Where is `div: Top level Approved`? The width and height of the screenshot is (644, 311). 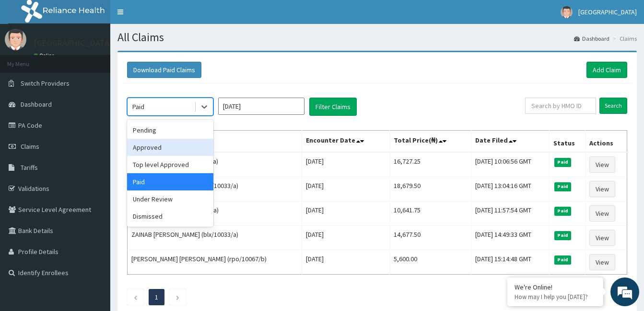
div: Top level Approved is located at coordinates (170, 165).